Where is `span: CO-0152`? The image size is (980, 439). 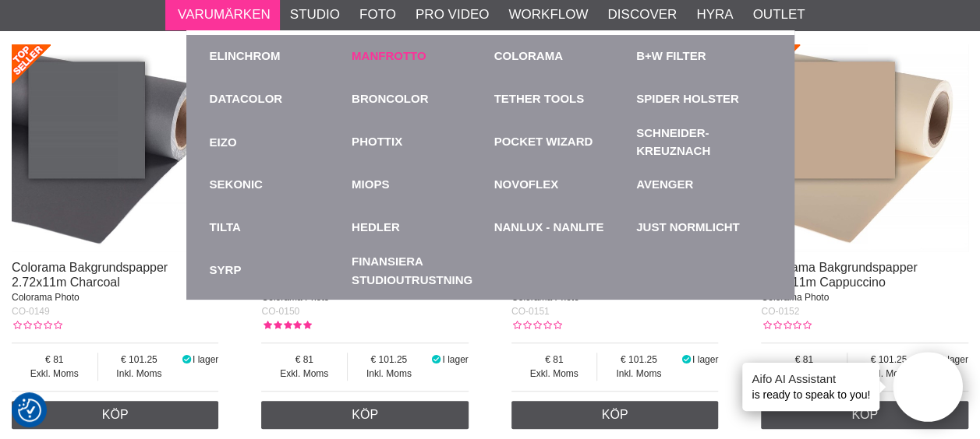 span: CO-0152 is located at coordinates (780, 312).